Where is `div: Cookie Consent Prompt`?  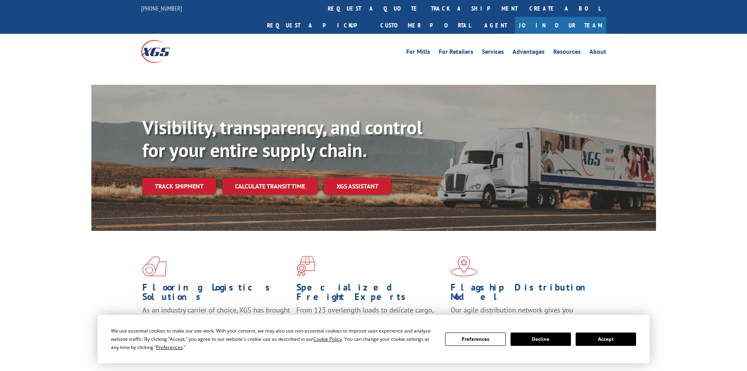 div: Cookie Consent Prompt is located at coordinates (374, 339).